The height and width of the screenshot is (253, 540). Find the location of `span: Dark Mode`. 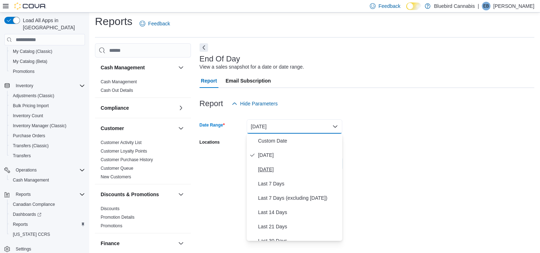

span: Dark Mode is located at coordinates (406, 10).